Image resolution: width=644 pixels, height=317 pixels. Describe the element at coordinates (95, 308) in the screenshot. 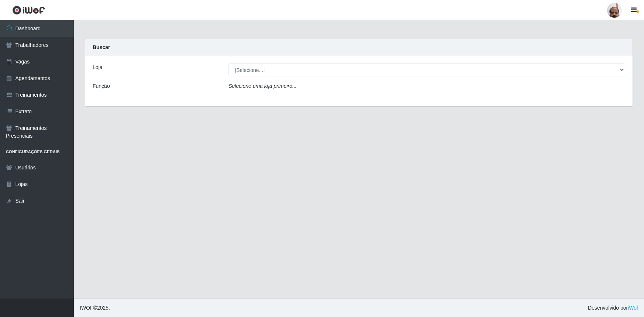

I see `span: © 2025 .` at that location.